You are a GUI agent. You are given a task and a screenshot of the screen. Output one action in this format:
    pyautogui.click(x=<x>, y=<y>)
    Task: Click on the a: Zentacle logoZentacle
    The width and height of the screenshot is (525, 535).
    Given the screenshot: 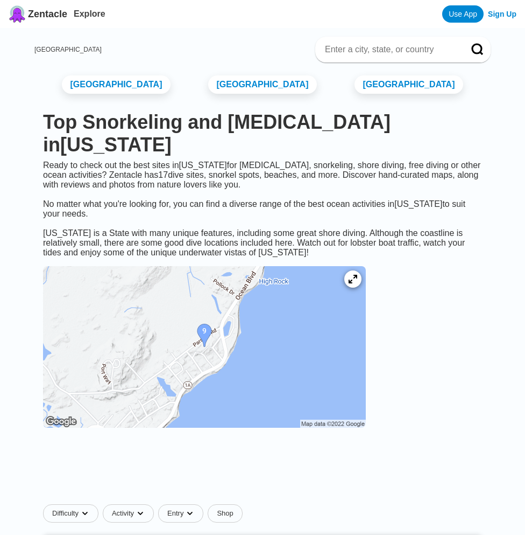 What is the action you would take?
    pyautogui.click(x=38, y=14)
    